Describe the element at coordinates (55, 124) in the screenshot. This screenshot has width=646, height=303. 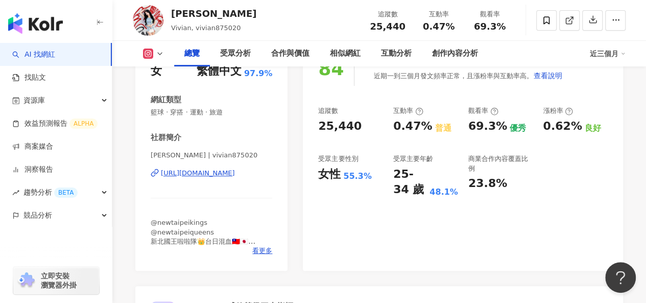
I see `a: 效益預測報告ALPHA` at that location.